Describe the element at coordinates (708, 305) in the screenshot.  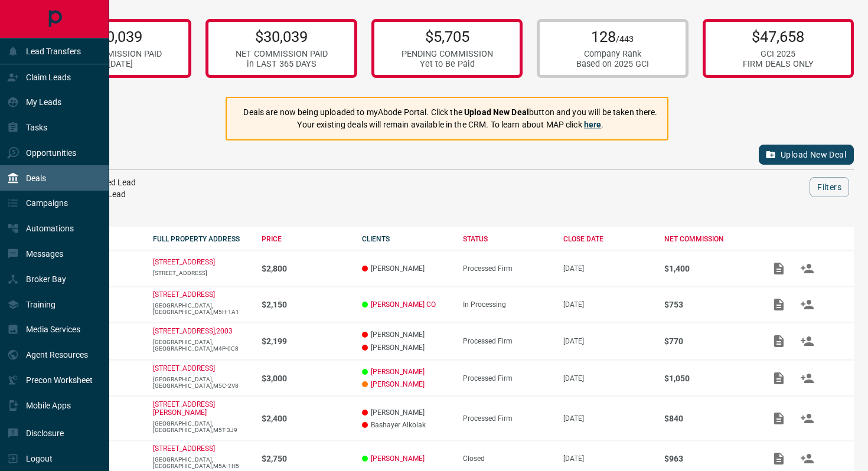
I see `p: $753` at that location.